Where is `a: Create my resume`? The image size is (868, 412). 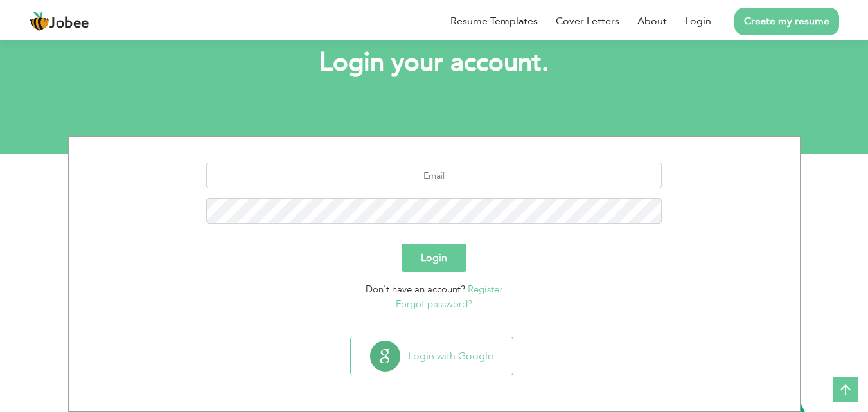 a: Create my resume is located at coordinates (787, 21).